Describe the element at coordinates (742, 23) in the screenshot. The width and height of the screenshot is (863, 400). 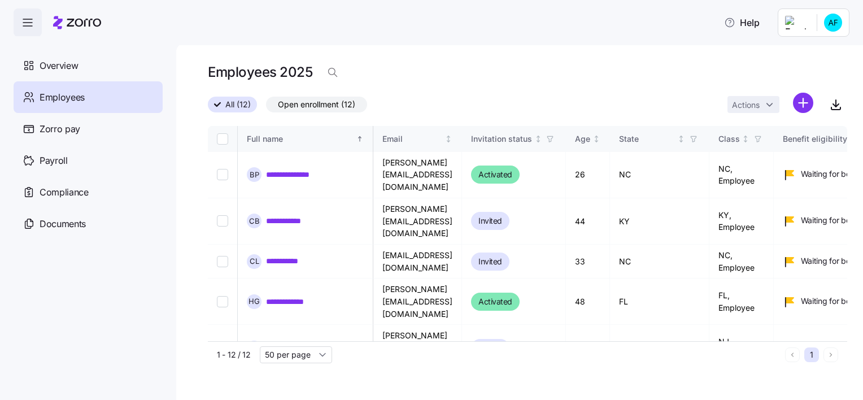
I see `span: Help` at that location.